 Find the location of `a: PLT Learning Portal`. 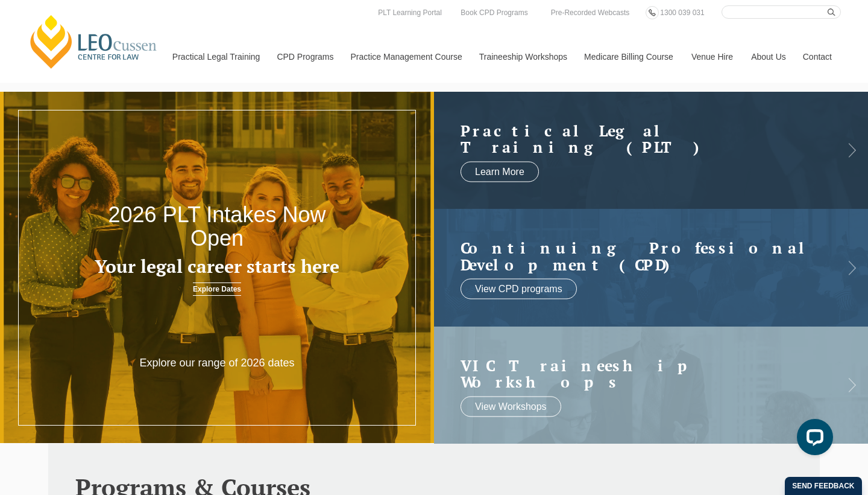

a: PLT Learning Portal is located at coordinates (410, 13).